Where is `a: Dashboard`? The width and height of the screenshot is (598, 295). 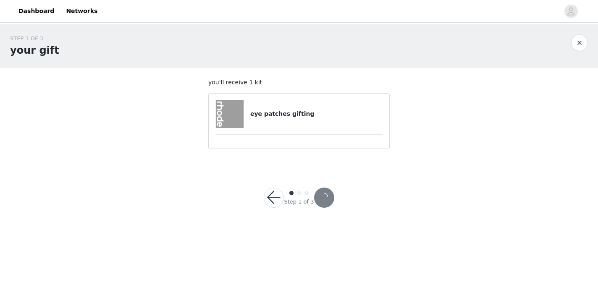
a: Dashboard is located at coordinates (36, 11).